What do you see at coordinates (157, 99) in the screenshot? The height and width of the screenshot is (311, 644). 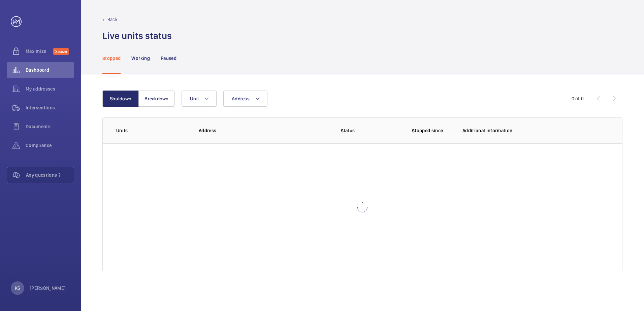 I see `button: Breakdown` at bounding box center [157, 99].